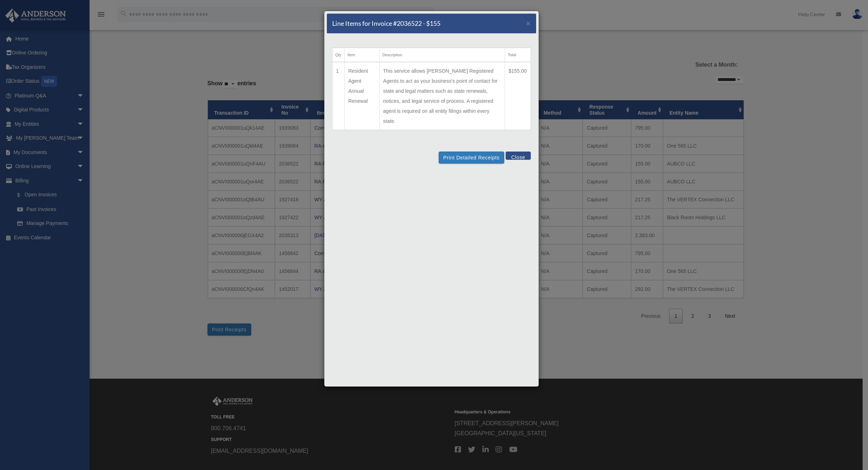 The height and width of the screenshot is (470, 868). I want to click on h5: Line Items for Invoice #2036522 - $155, so click(386, 23).